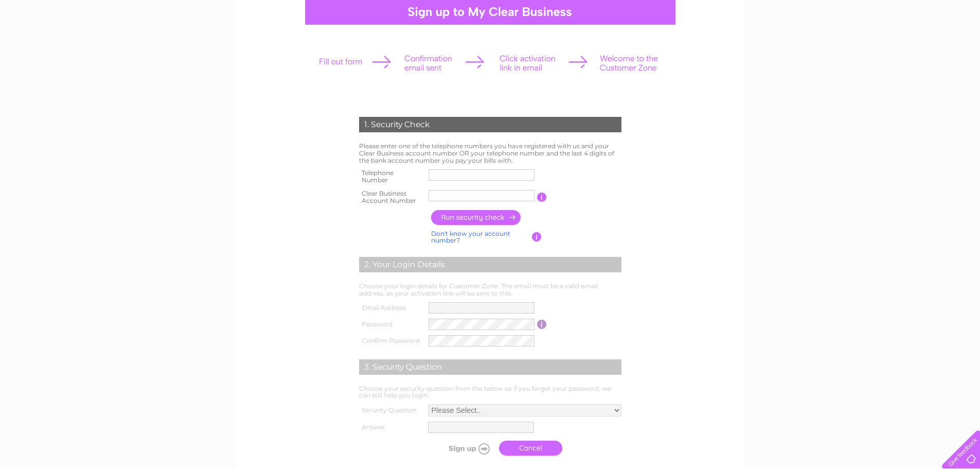 The height and width of the screenshot is (469, 980). Describe the element at coordinates (531, 448) in the screenshot. I see `a: Cancel` at that location.